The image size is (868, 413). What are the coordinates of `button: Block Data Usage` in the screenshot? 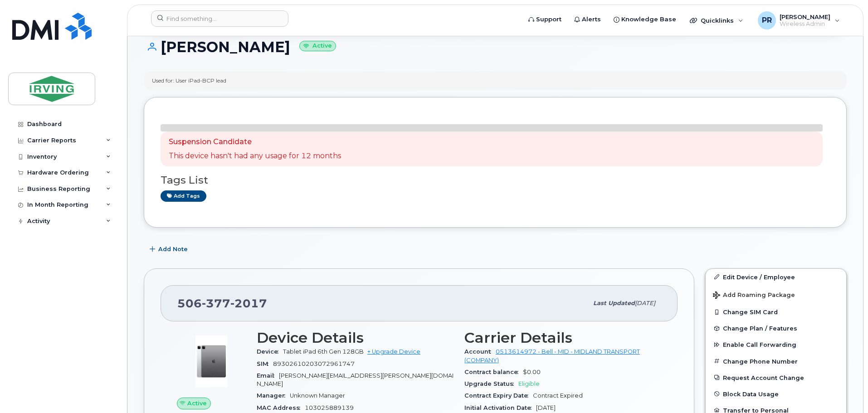 It's located at (776, 394).